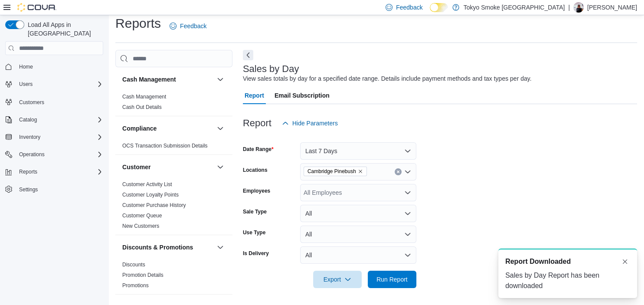 This screenshot has width=644, height=305. Describe the element at coordinates (151, 195) in the screenshot. I see `span: Customer Loyalty Points` at that location.